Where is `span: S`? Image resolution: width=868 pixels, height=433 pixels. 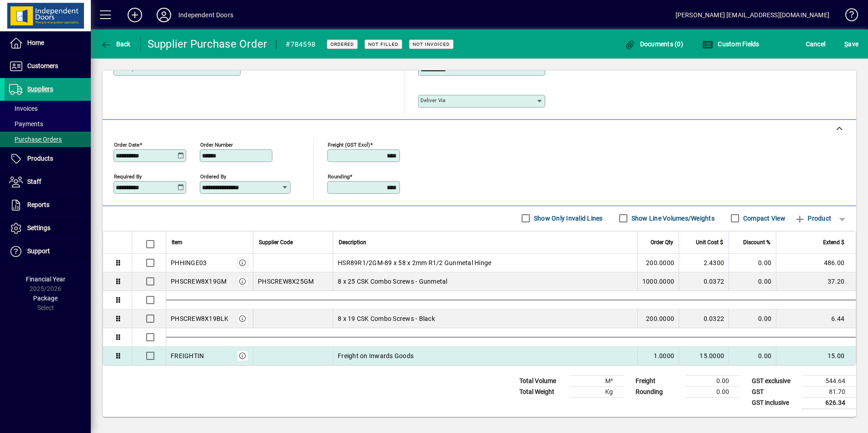 span: S is located at coordinates (847, 44).